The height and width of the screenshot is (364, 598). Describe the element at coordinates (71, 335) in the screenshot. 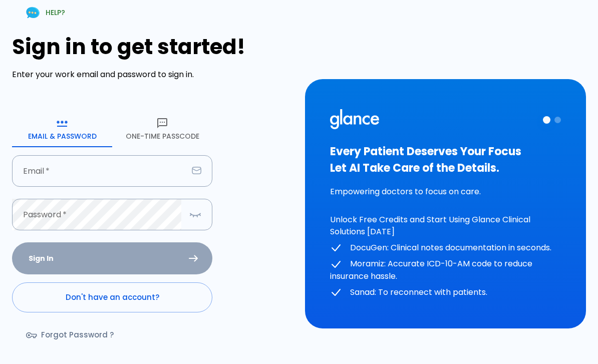

I see `a: Forgot Password ?` at that location.